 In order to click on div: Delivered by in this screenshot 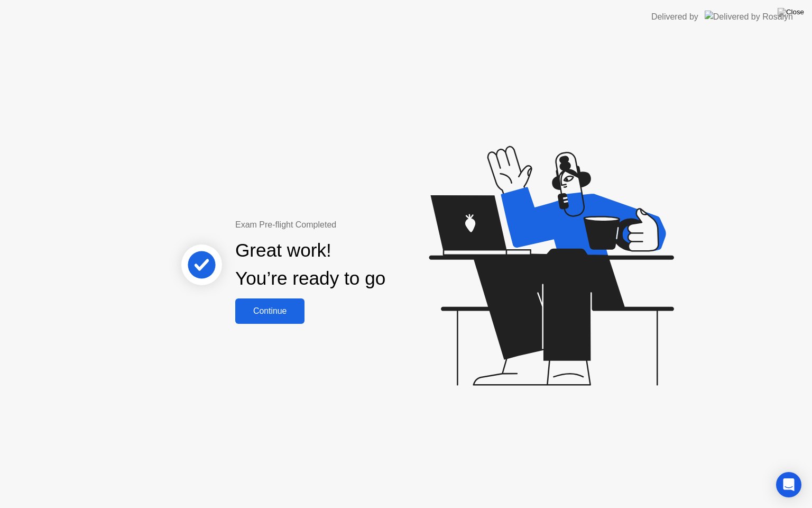, I will do `click(675, 17)`.